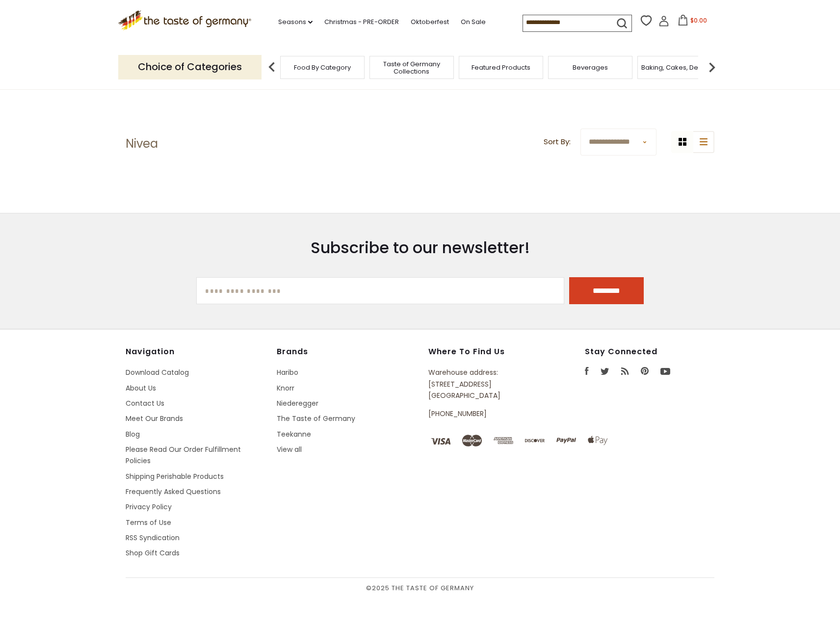 The width and height of the screenshot is (840, 627). What do you see at coordinates (153, 553) in the screenshot?
I see `a: Shop Gift Cards` at bounding box center [153, 553].